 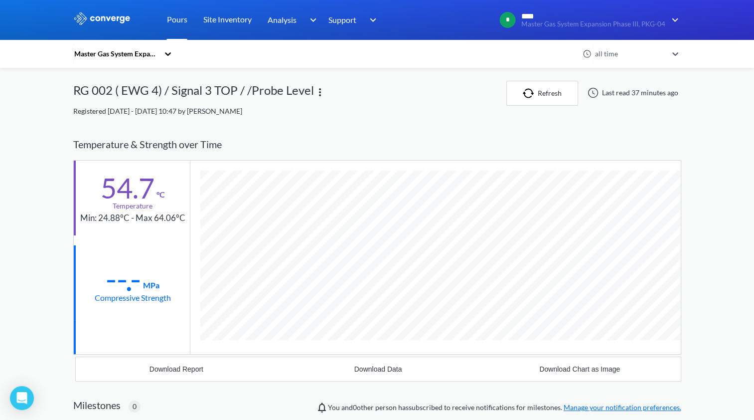 I want to click on button: Download Chart as Image, so click(x=579, y=369).